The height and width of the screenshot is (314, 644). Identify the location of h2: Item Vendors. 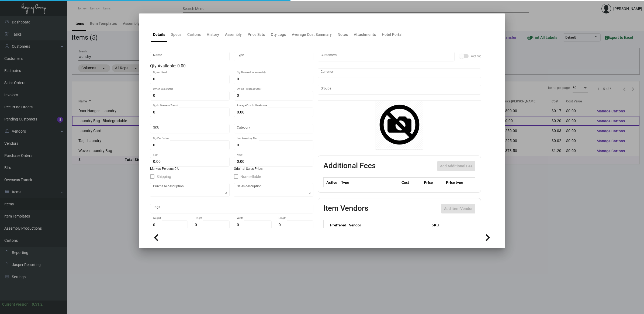
(346, 208).